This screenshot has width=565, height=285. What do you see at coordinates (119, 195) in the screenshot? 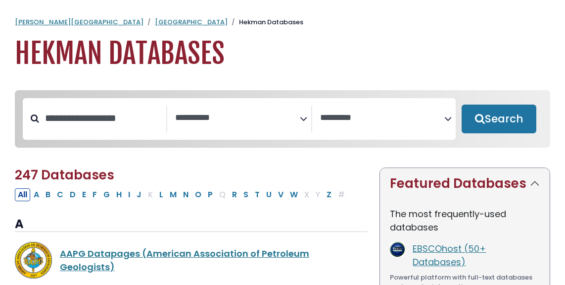
I see `button: Filter Results H` at bounding box center [119, 195].